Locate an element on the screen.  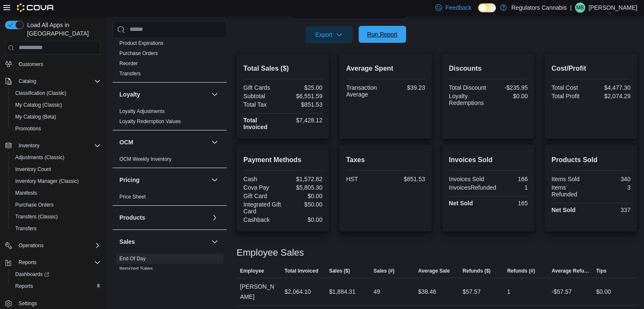
h3: OCM is located at coordinates (126, 142).